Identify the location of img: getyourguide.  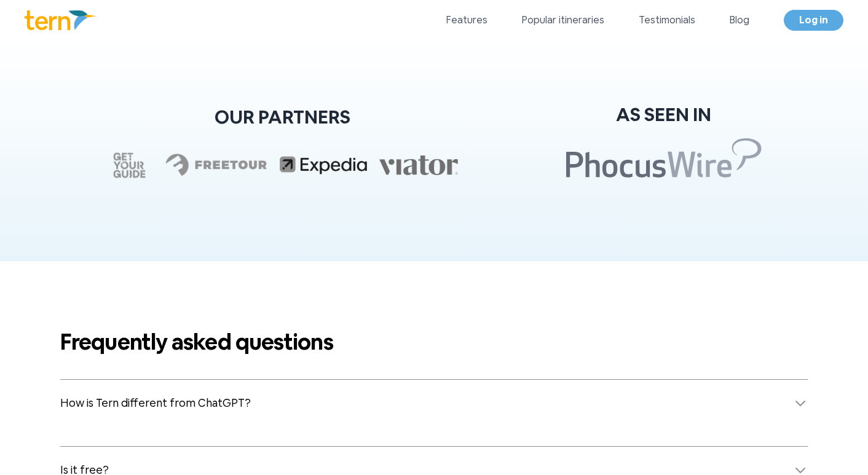
(129, 165).